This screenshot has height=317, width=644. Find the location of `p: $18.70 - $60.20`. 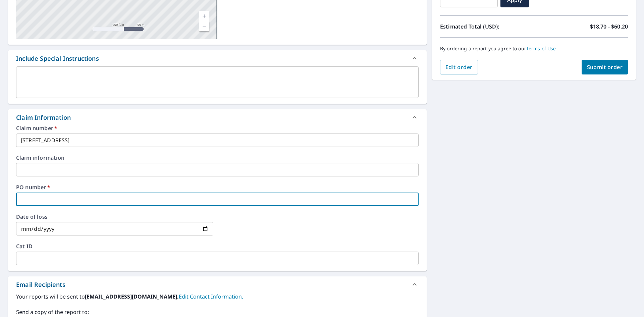

p: $18.70 - $60.20 is located at coordinates (609, 27).